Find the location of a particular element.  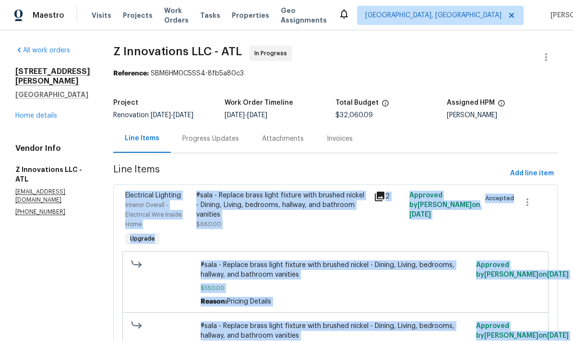

span: Visits is located at coordinates (101, 15).